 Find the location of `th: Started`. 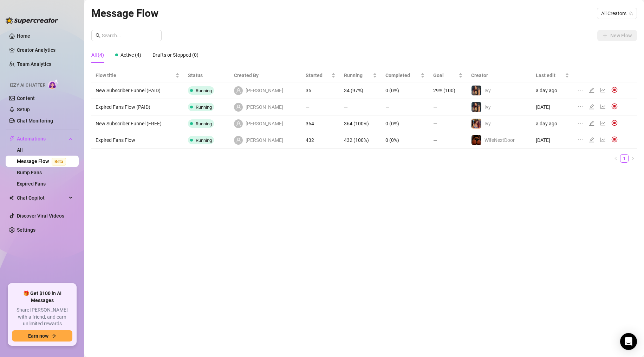

th: Started is located at coordinates (320, 75).